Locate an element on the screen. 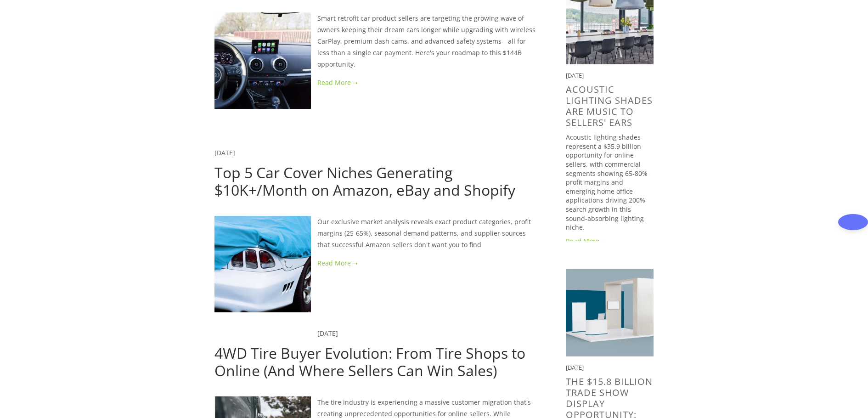  img: Top 5 Car Cover Niches Generating $10K+/Month on Amazon, eBay and Shopify is located at coordinates (262, 264).